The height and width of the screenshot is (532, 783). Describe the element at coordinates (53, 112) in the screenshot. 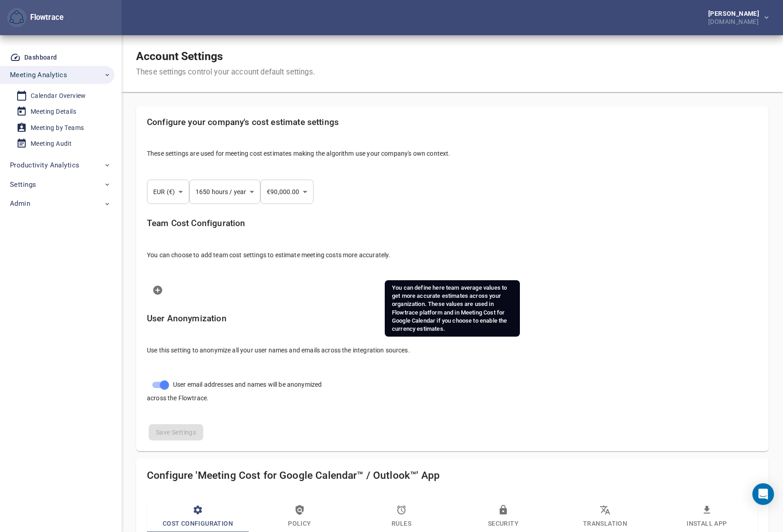

I see `div: Meeting Details` at that location.